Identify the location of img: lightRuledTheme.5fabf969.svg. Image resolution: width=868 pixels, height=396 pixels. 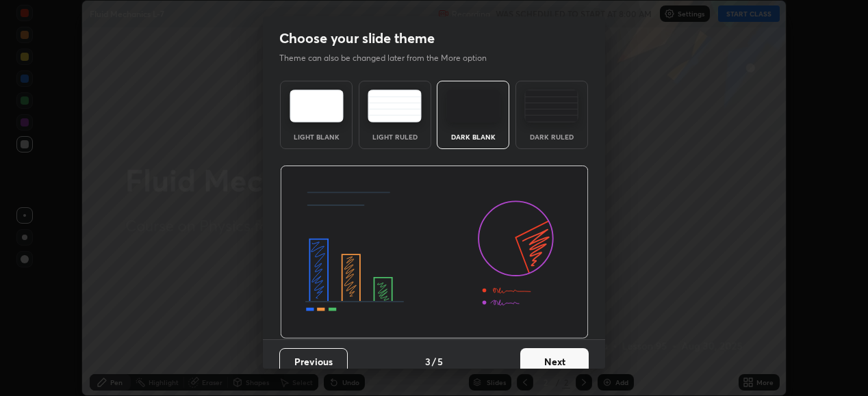
(394, 106).